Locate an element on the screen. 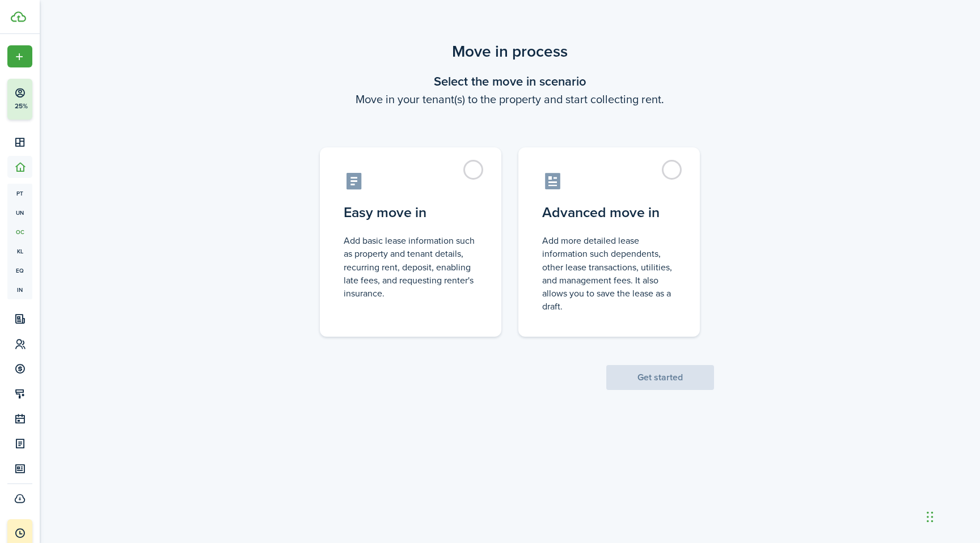 This screenshot has height=543, width=980. span: kl is located at coordinates (20, 251).